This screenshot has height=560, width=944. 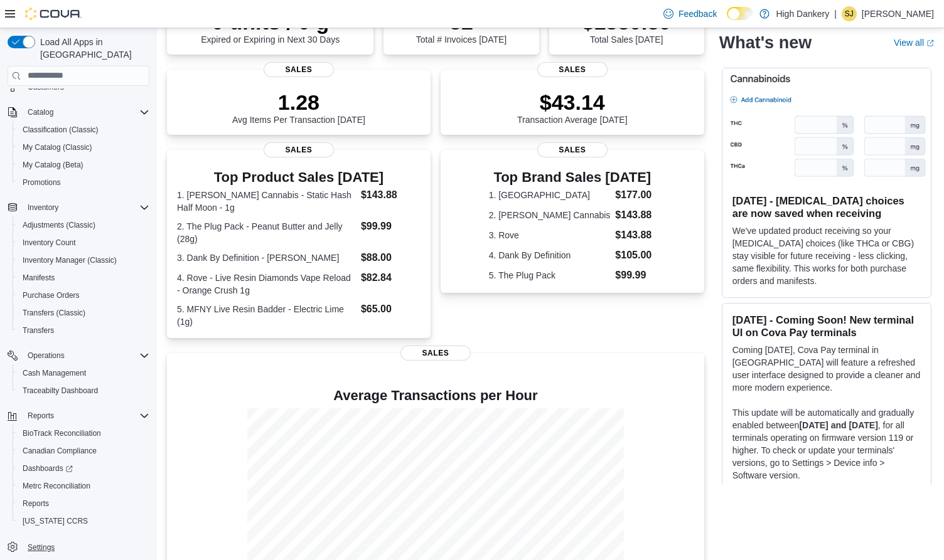 I want to click on button: Metrc Reconciliation, so click(x=83, y=486).